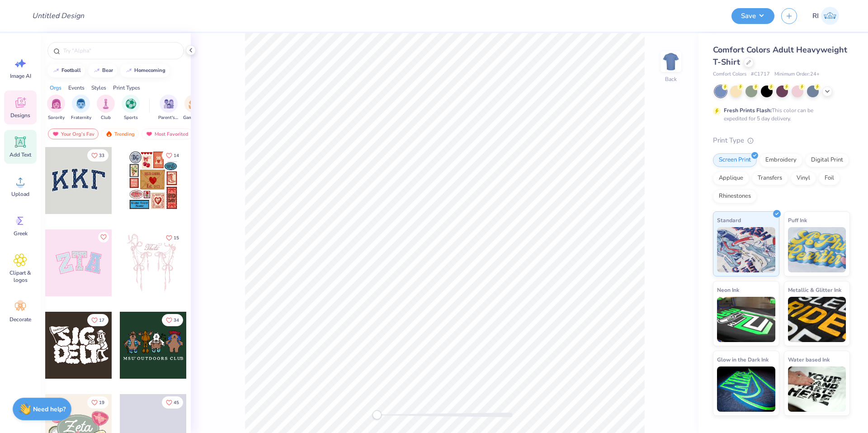 The height and width of the screenshot is (433, 868). Describe the element at coordinates (746, 250) in the screenshot. I see `img: Standard` at that location.